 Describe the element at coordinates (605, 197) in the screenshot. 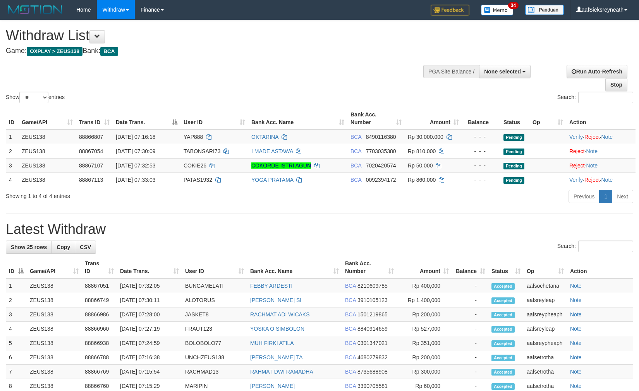

I see `a: 1` at that location.